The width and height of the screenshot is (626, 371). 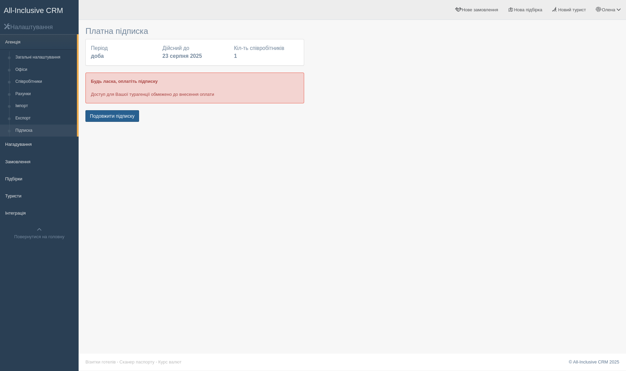 I want to click on b: 23 серпня 2025, so click(x=182, y=56).